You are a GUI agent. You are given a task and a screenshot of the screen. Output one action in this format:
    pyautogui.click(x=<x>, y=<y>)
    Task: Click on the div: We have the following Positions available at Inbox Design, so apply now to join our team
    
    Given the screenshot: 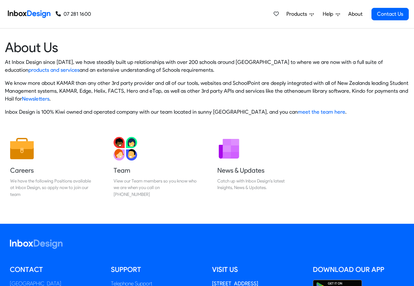 What is the action you would take?
    pyautogui.click(x=52, y=187)
    